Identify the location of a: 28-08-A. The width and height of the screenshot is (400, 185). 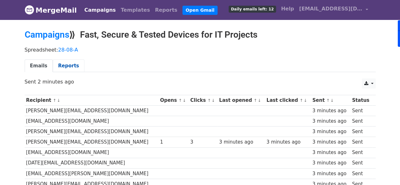
(68, 50).